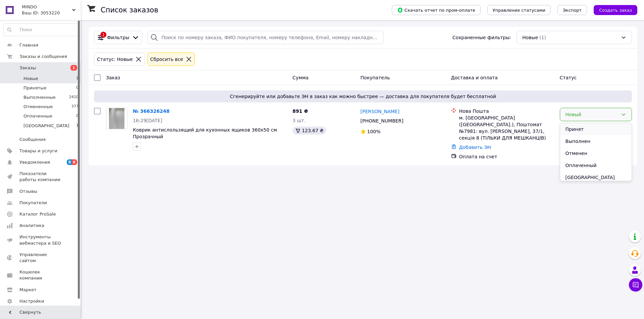 The width and height of the screenshot is (644, 319). I want to click on a: № 366326248, so click(151, 111).